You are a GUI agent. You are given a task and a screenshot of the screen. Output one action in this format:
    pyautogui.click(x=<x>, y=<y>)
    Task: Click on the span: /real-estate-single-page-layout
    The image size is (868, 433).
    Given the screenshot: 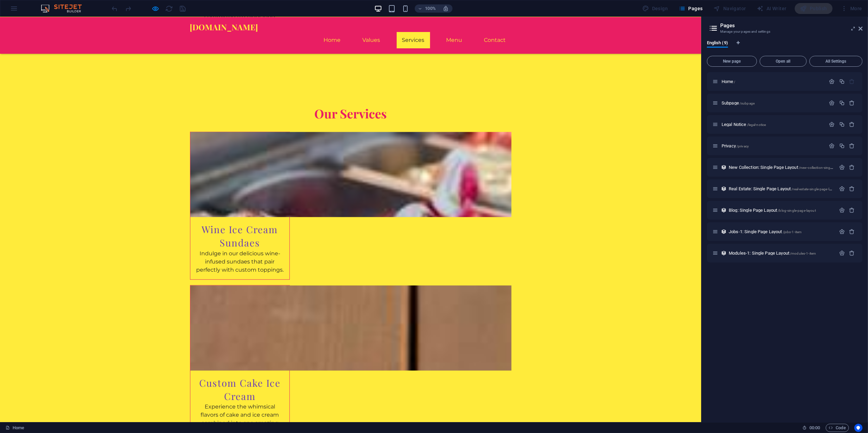 What is the action you would take?
    pyautogui.click(x=815, y=189)
    